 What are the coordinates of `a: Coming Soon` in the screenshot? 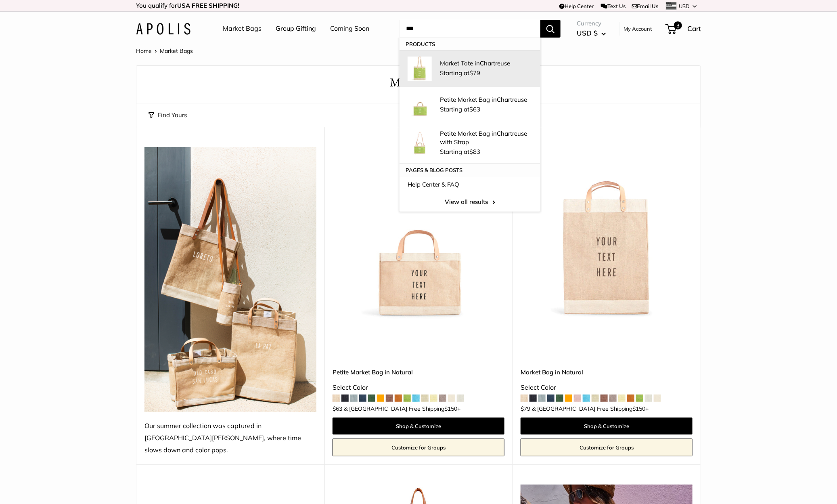 It's located at (350, 28).